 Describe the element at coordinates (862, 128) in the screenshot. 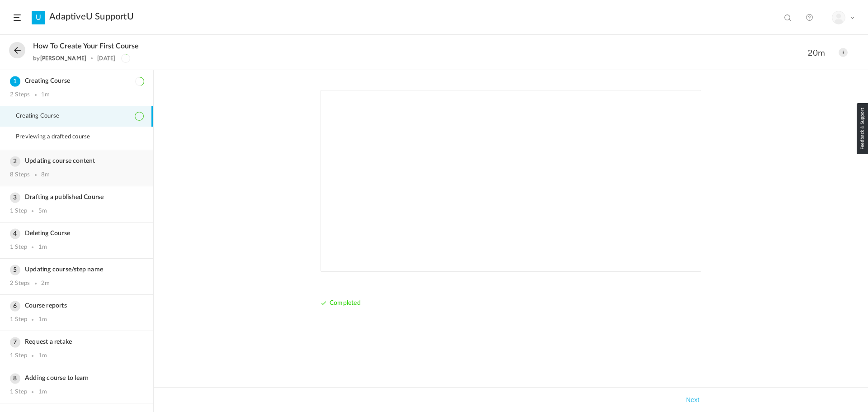

I see `img: loop_feedback_btn.png` at that location.